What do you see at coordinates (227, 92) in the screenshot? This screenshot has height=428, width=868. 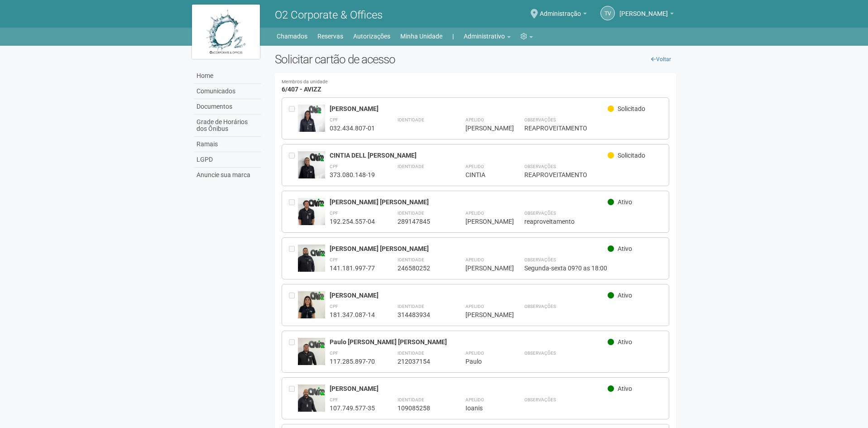 I see `a: Comunicados` at bounding box center [227, 92].